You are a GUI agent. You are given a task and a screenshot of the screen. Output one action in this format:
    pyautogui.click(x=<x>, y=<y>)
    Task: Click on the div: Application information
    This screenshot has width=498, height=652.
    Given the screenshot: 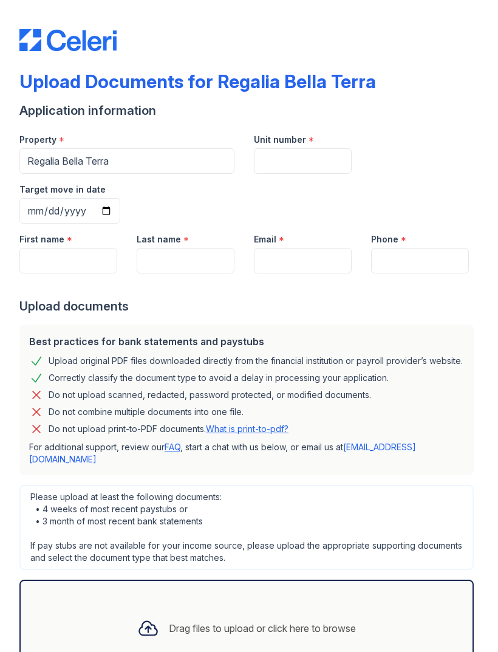 What is the action you would take?
    pyautogui.click(x=249, y=111)
    